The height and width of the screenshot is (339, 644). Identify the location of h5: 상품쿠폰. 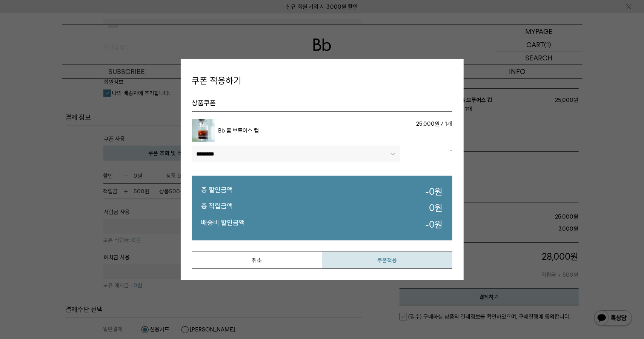
(322, 105).